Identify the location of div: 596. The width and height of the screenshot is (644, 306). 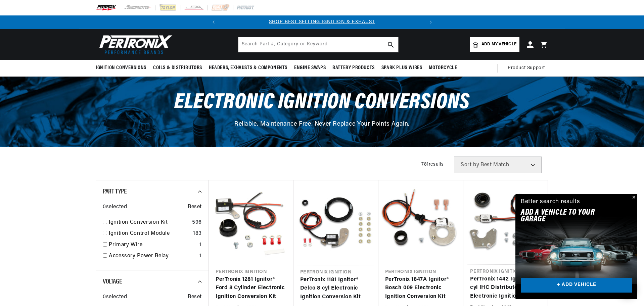
(197, 222).